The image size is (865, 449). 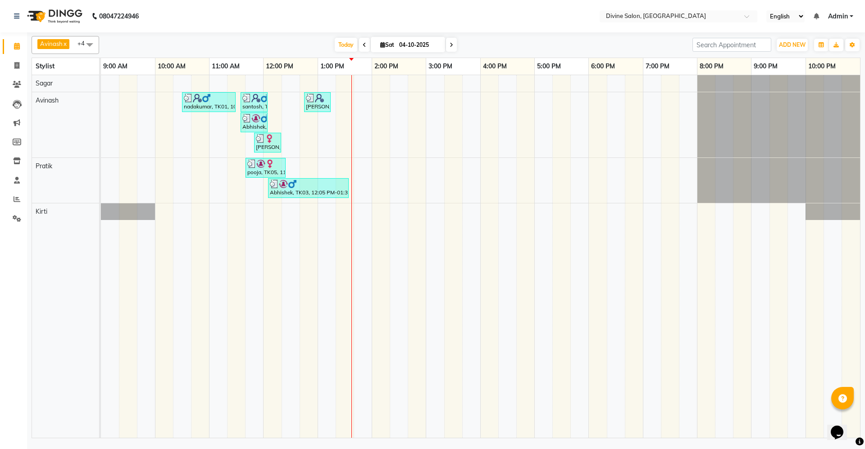 What do you see at coordinates (41, 212) in the screenshot?
I see `span: Kirti` at bounding box center [41, 212].